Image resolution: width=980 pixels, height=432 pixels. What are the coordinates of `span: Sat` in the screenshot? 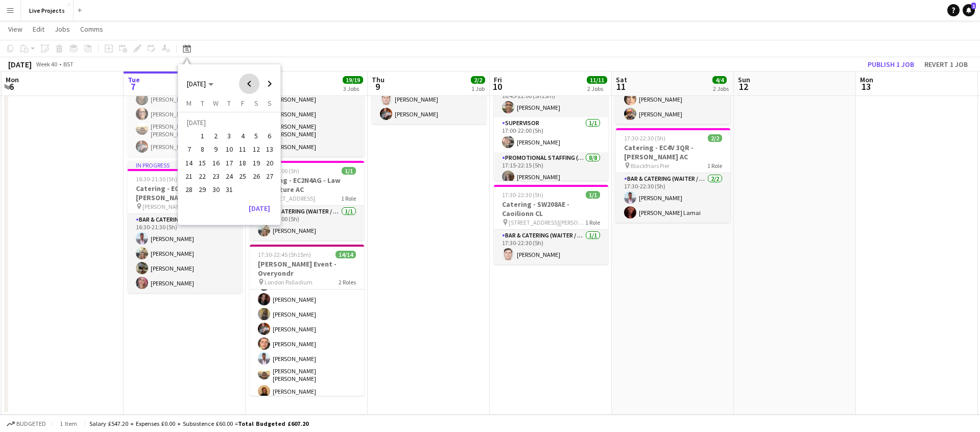 It's located at (622, 80).